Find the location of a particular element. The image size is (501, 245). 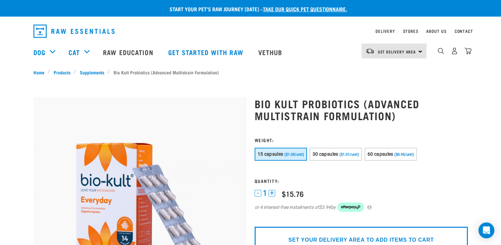

span: 30 capsules is located at coordinates (326, 154).